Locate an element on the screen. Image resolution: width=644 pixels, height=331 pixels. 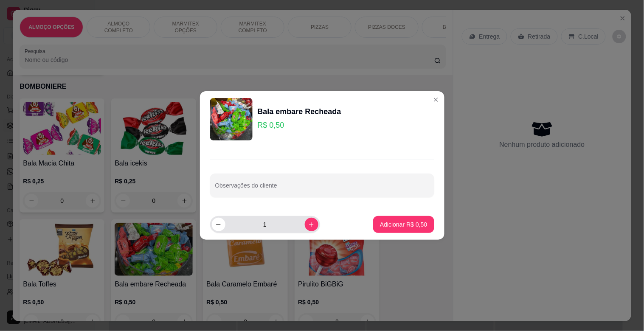
div: Bala embare Recheada is located at coordinates (299, 112).